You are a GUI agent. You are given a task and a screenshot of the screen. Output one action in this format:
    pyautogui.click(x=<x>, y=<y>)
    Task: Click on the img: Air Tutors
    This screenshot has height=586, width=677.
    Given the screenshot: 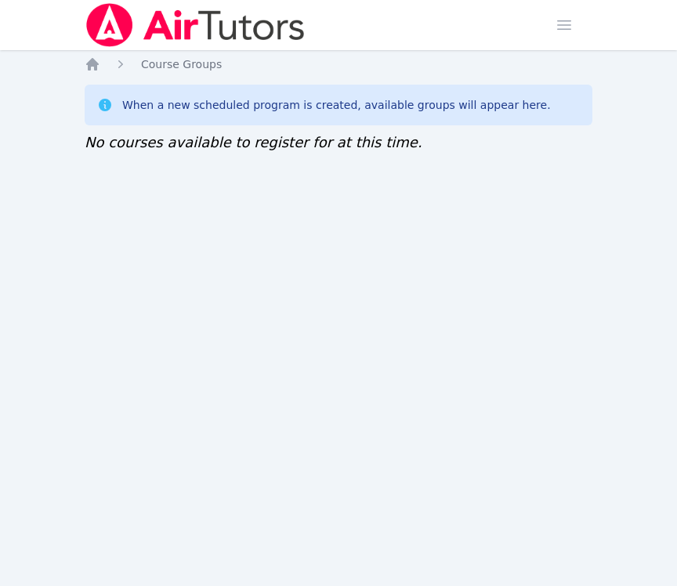 What is the action you would take?
    pyautogui.click(x=195, y=25)
    